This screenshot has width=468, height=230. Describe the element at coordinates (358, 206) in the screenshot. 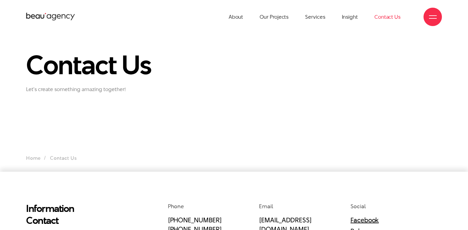

I see `span: Social` at that location.